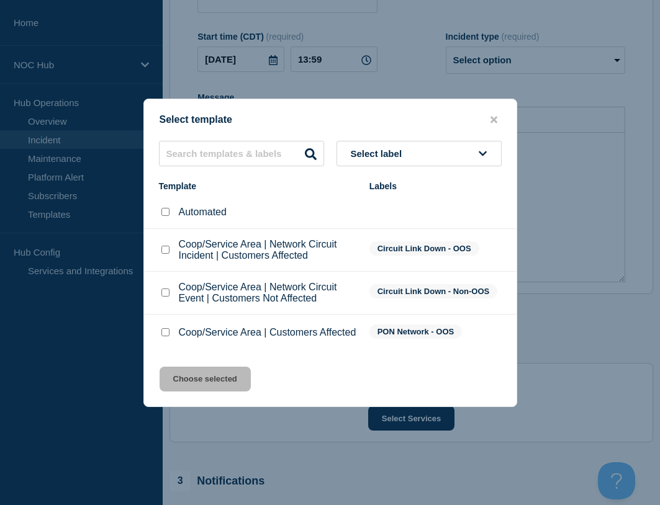 The width and height of the screenshot is (660, 505). I want to click on p: Coop/Service Area | Network Circuit Incident | Customers Affected, so click(267, 250).